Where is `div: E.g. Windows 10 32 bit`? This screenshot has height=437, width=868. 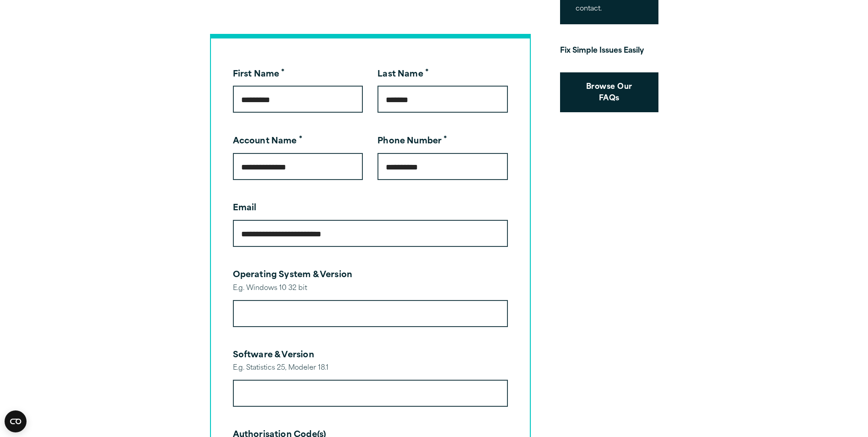 div: E.g. Windows 10 32 bit is located at coordinates (370, 288).